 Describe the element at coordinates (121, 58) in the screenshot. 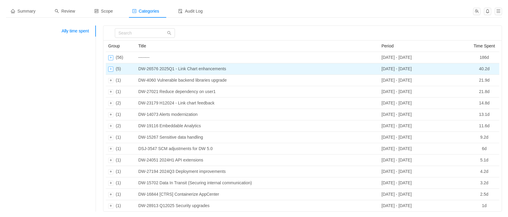

I see `td: (56)` at that location.